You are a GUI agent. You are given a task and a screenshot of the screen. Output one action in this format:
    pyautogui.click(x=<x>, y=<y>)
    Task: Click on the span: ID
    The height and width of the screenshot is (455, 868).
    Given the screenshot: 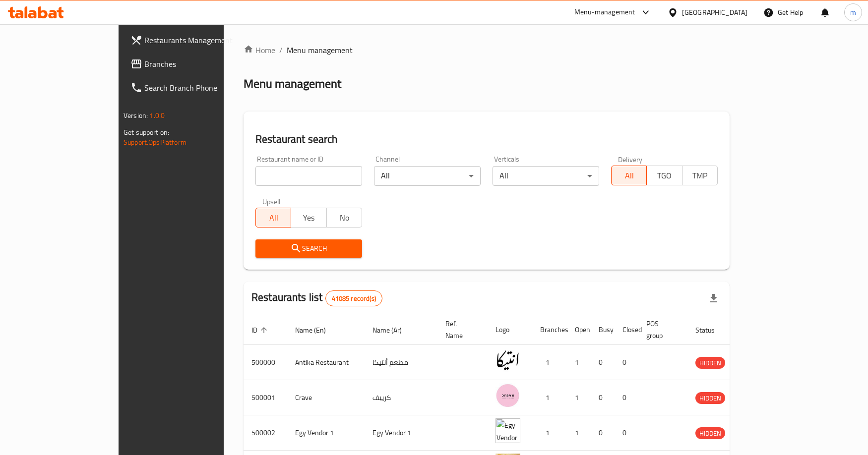 What is the action you would take?
    pyautogui.click(x=261, y=330)
    